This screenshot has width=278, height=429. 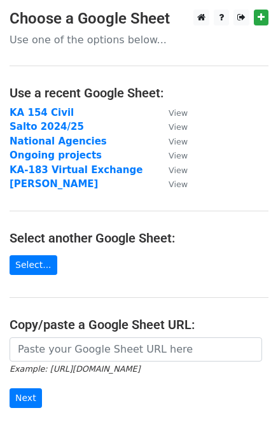 I want to click on strong: National Agencies, so click(x=58, y=141).